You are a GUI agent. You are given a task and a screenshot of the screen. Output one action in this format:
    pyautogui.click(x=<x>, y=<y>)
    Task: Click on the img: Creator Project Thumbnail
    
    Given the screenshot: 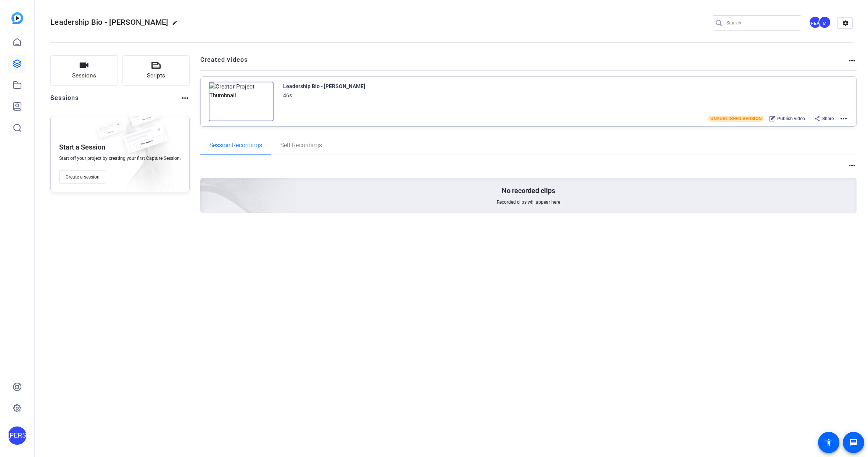 What is the action you would take?
    pyautogui.click(x=241, y=102)
    